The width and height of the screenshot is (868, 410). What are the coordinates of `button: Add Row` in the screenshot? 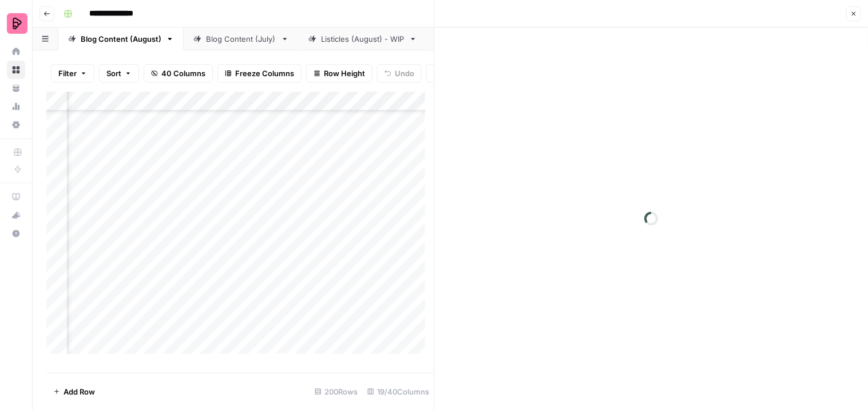 It's located at (74, 391).